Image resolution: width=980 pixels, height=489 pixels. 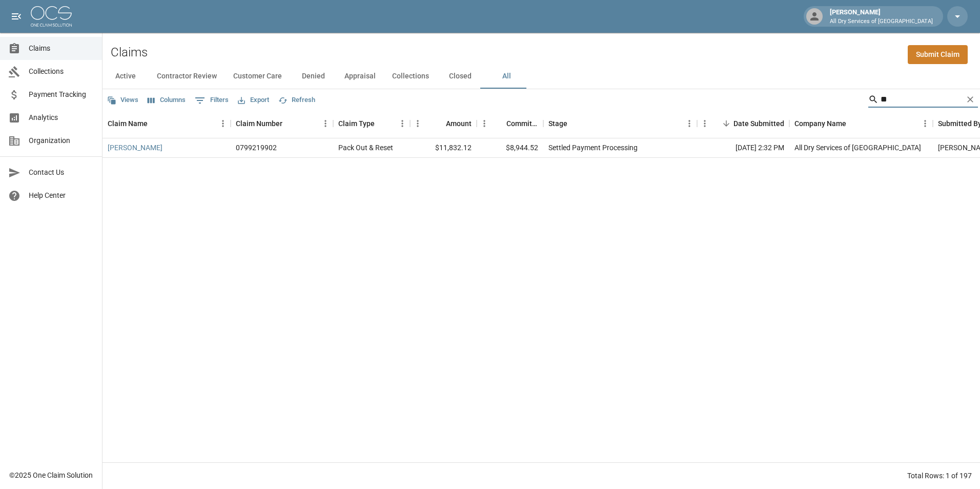 What do you see at coordinates (542, 76) in the screenshot?
I see `div: dynamic tabs` at bounding box center [542, 76].